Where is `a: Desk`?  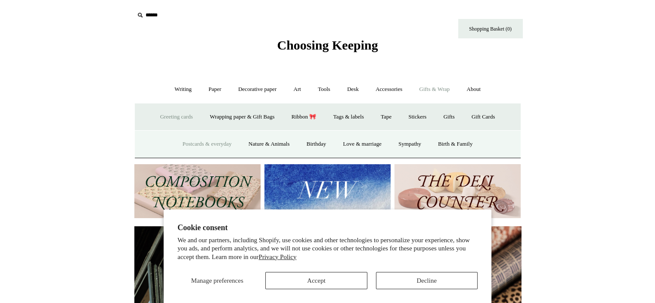 a: Desk is located at coordinates (353, 89).